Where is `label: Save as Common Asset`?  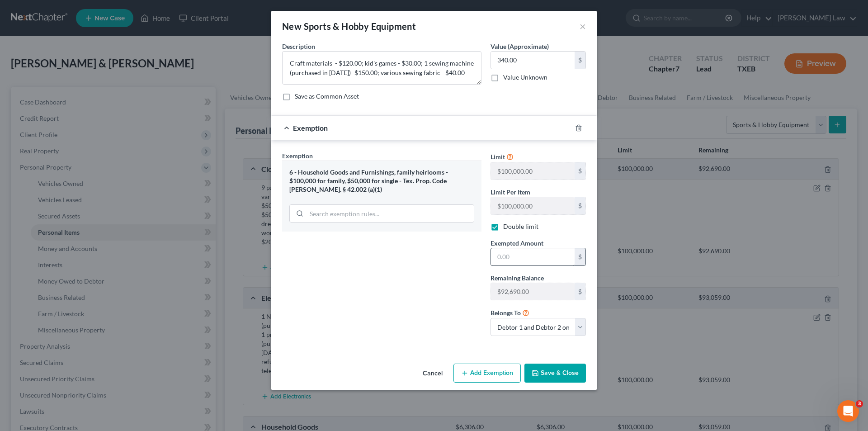 label: Save as Common Asset is located at coordinates (327, 96).